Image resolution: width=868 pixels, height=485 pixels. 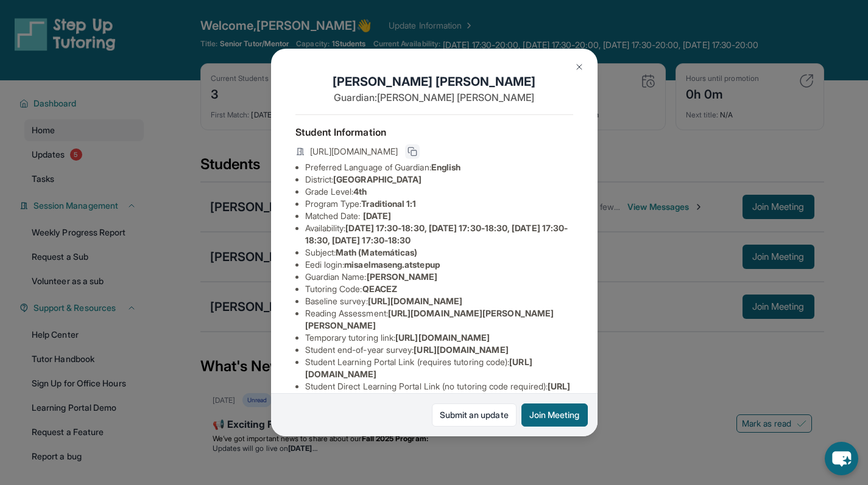 I want to click on li: Matched Date:, so click(x=440, y=216).